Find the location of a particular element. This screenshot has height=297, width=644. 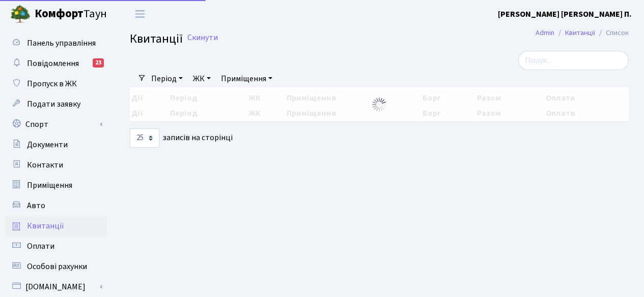

button: Переключити навігацію is located at coordinates (140, 13).